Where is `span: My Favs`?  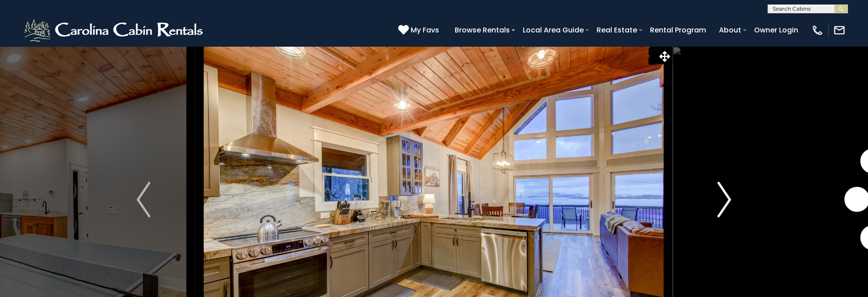
span: My Favs is located at coordinates (425, 30).